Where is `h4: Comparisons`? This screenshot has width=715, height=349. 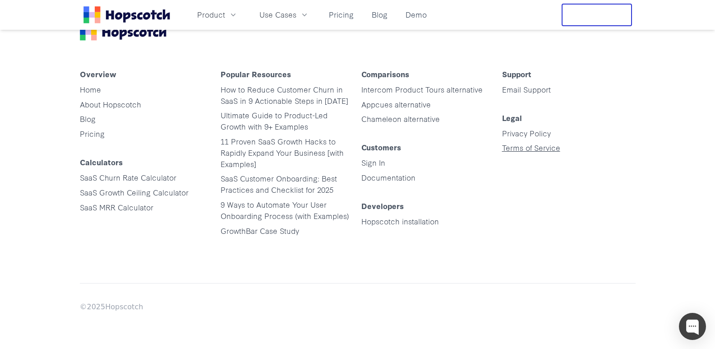 h4: Comparisons is located at coordinates (428, 77).